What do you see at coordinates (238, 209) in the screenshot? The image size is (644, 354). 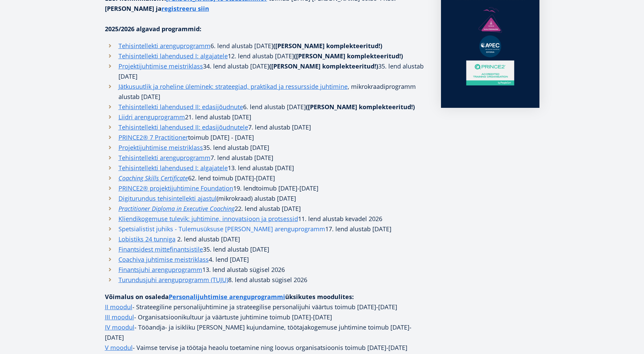 I see `i: 22` at bounding box center [238, 209].